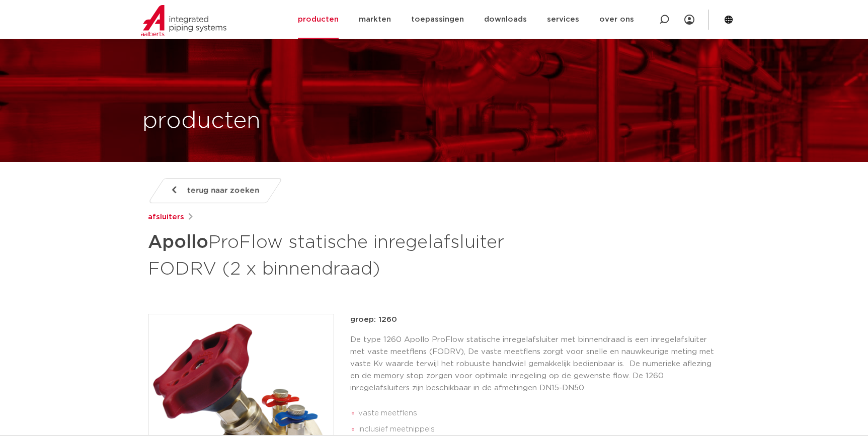 This screenshot has width=868, height=436. Describe the element at coordinates (337, 255) in the screenshot. I see `h1: ProFlow statische inregelafsluiter FODRV (2 x binnendraad)` at that location.